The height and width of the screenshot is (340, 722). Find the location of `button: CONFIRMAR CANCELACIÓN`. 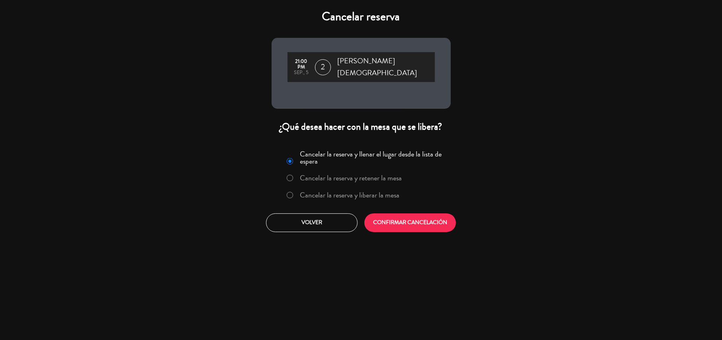

button: CONFIRMAR CANCELACIÓN is located at coordinates (410, 223).